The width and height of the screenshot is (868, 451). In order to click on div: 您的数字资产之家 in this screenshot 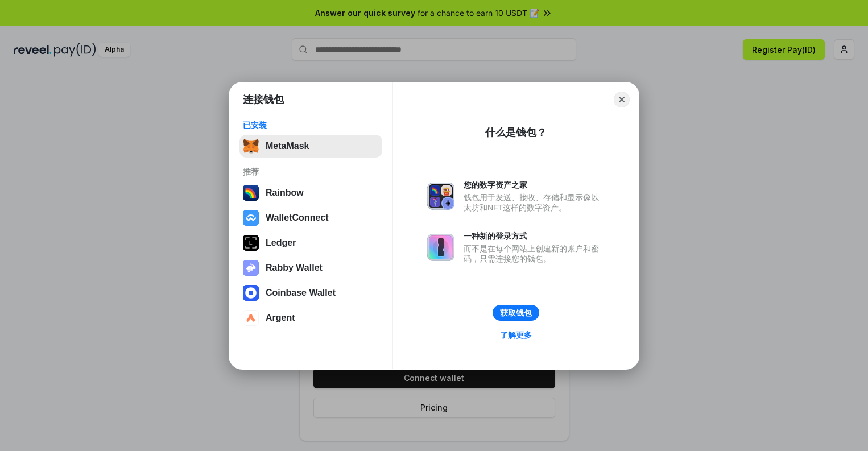, I will do `click(534, 185)`.